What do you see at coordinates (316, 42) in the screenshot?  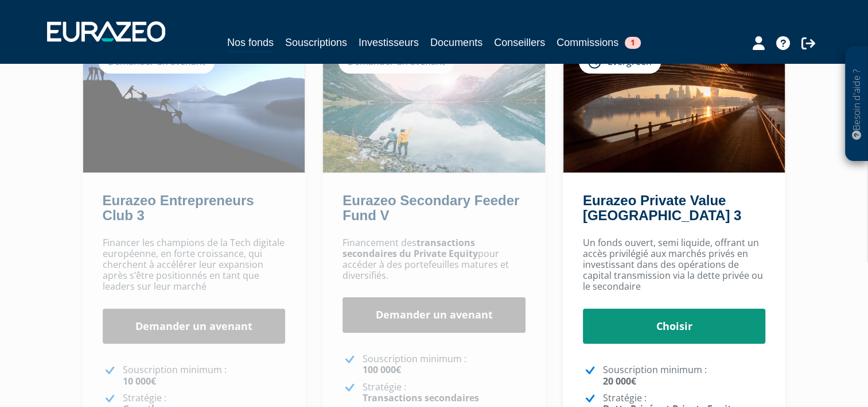 I see `a: Souscriptions` at bounding box center [316, 42].